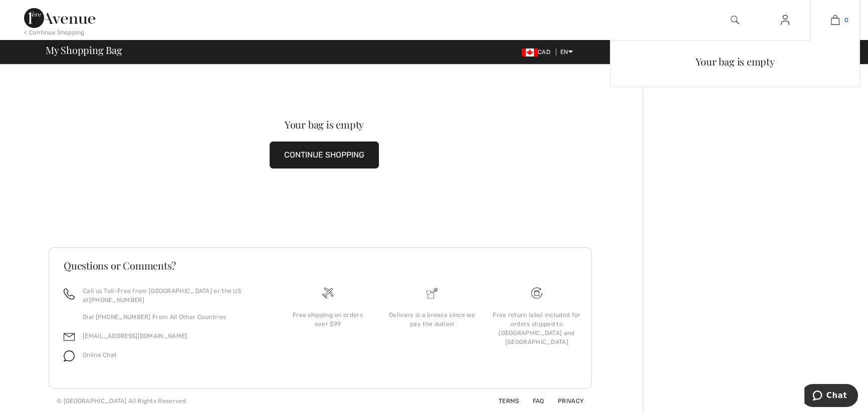 The width and height of the screenshot is (868, 414). What do you see at coordinates (503, 402) in the screenshot?
I see `a: Terms` at bounding box center [503, 402].